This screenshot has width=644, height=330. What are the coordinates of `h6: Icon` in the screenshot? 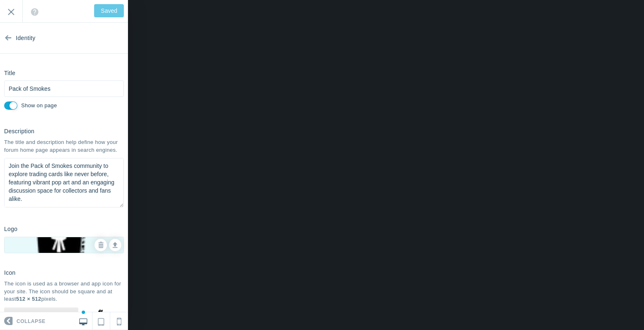 It's located at (10, 273).